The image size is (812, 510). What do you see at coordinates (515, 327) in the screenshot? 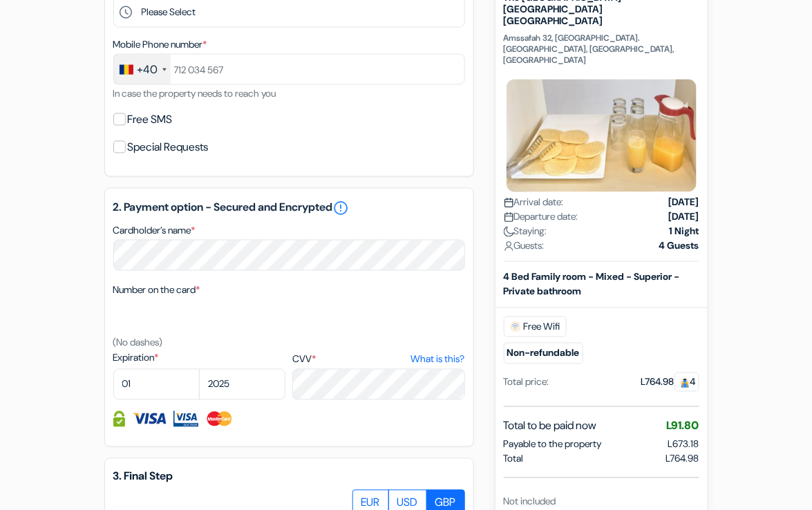
I see `img: free_wifi.svg` at bounding box center [515, 327].